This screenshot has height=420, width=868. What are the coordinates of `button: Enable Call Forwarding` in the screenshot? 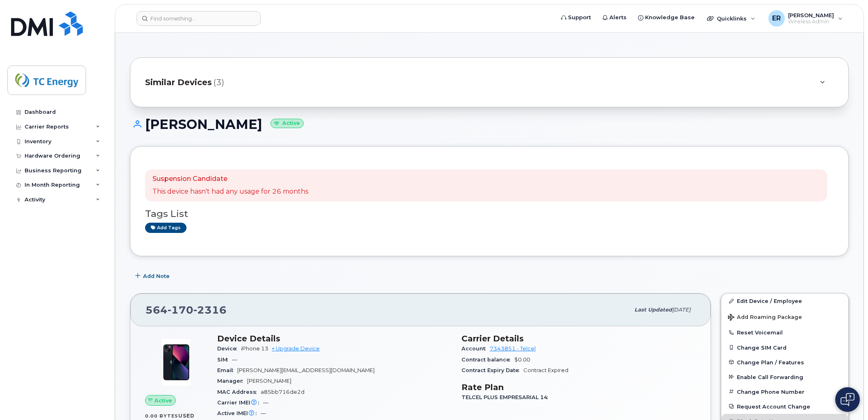 It's located at (785, 378).